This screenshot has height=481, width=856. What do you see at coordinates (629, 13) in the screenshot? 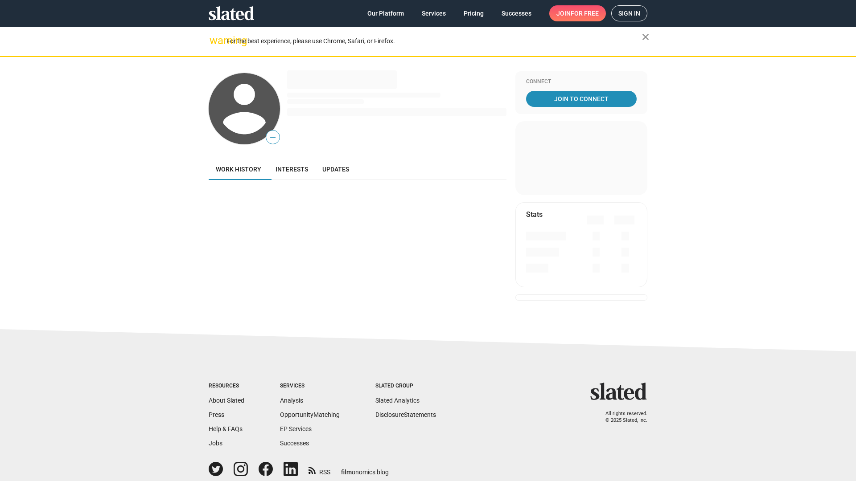
I see `span: Sign in` at bounding box center [629, 13].